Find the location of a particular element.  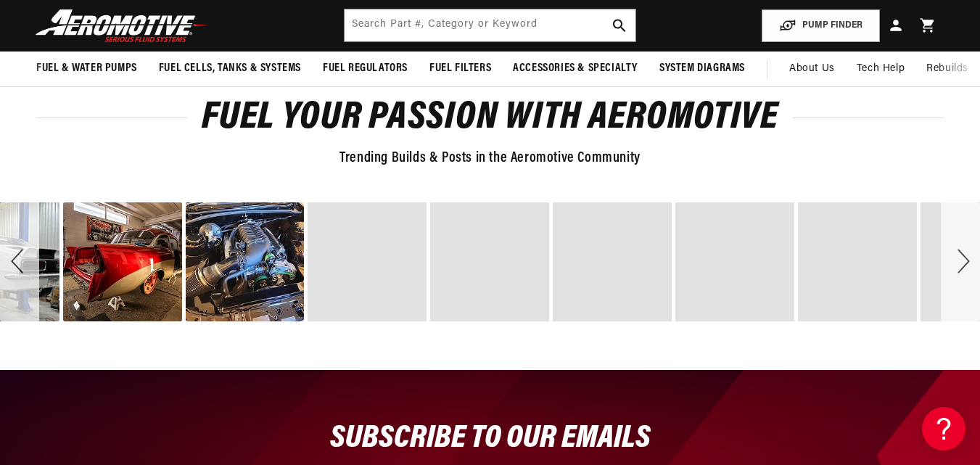

img: Aeromotive is located at coordinates (122, 25).